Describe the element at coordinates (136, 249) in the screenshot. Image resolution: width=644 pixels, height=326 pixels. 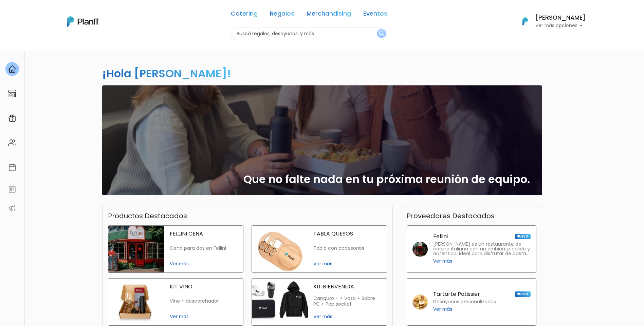
I see `img: fellini cena` at that location.